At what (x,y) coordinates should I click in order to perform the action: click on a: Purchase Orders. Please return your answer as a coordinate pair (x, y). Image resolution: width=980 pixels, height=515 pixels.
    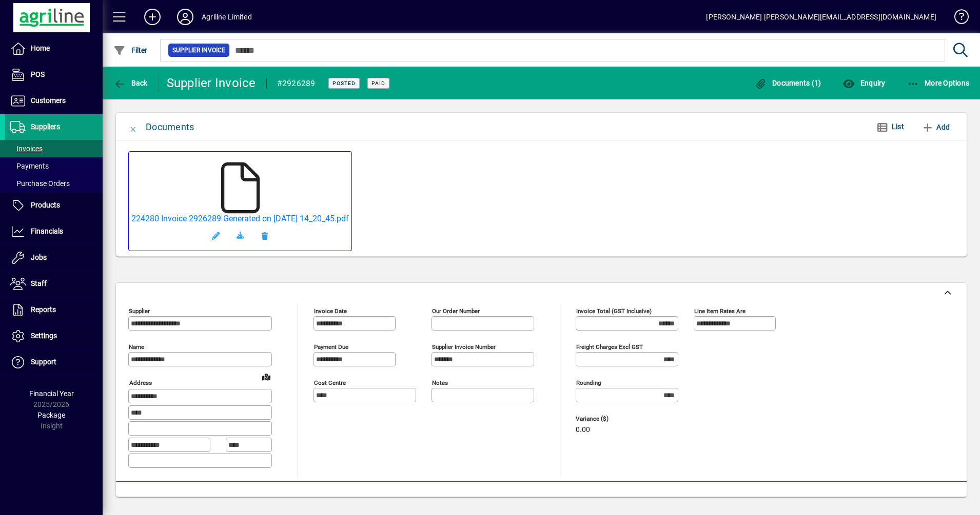
    Looking at the image, I should click on (54, 184).